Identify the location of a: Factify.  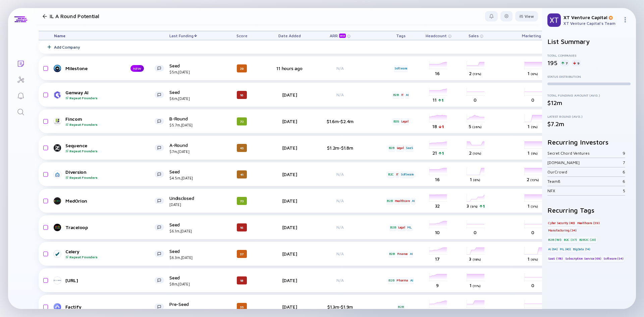
(112, 307).